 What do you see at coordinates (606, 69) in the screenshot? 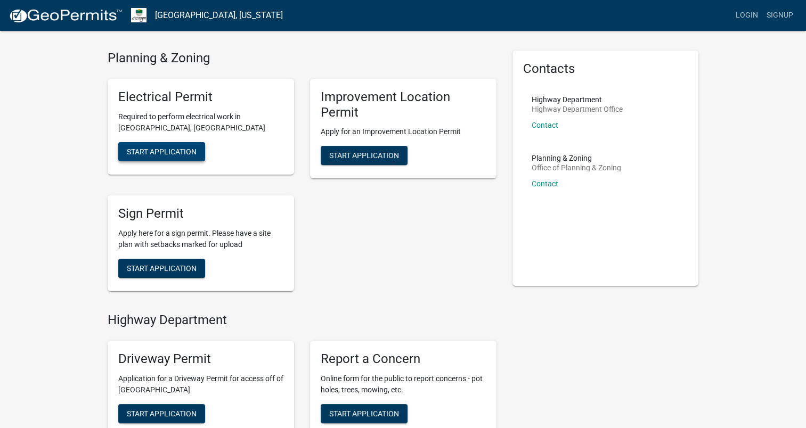
I see `h5: Contacts` at bounding box center [606, 69].